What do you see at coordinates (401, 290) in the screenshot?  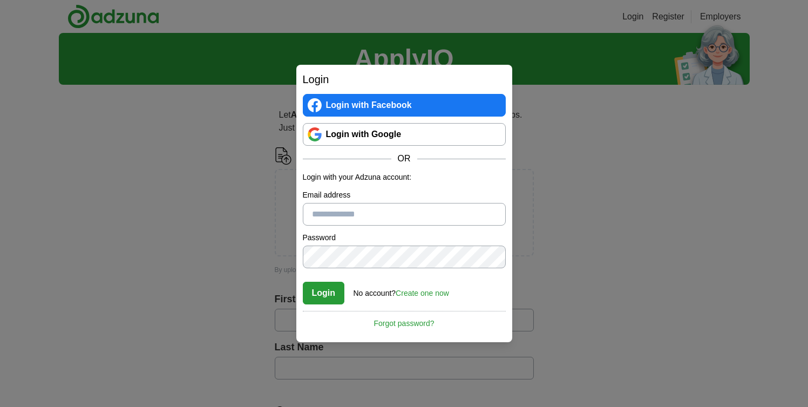 I see `div: No account?` at bounding box center [401, 290].